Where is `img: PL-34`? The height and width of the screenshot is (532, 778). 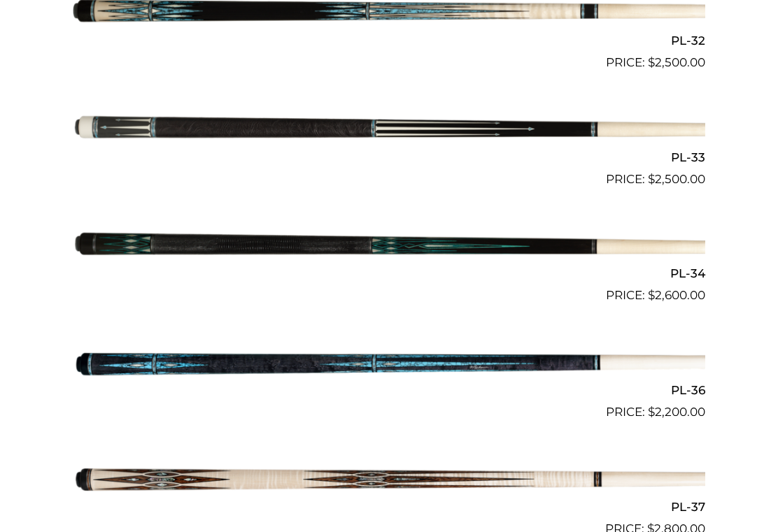 img: PL-34 is located at coordinates (389, 247).